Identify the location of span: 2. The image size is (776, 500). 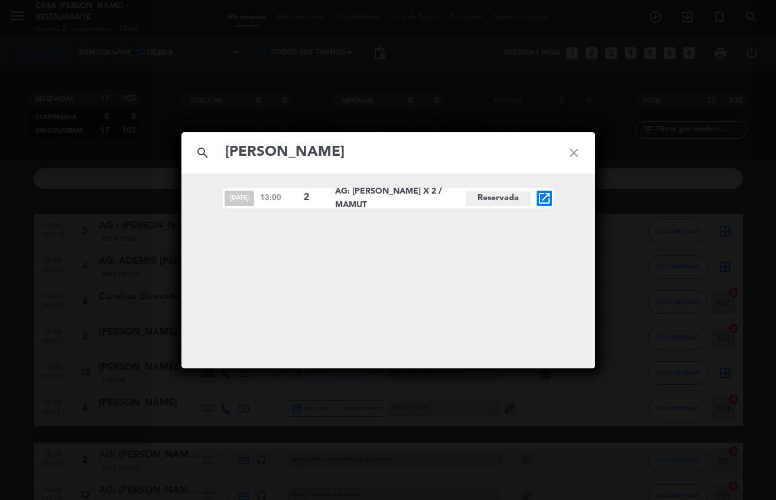
(314, 198).